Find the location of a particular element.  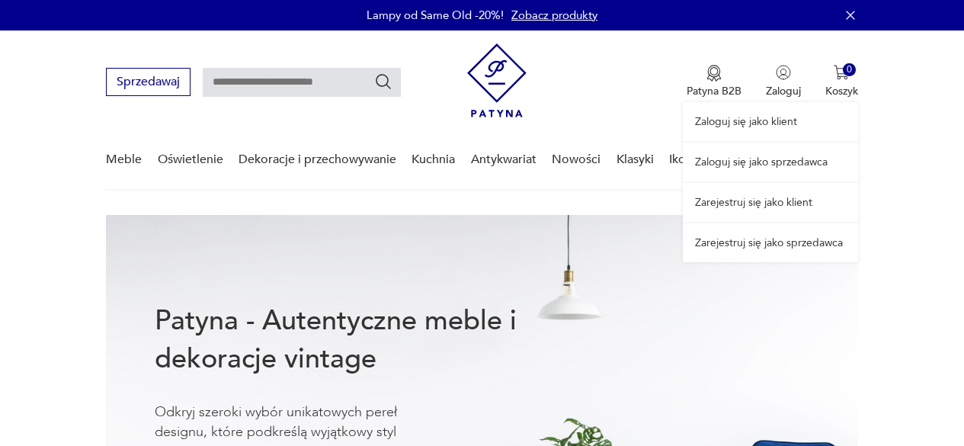

a: Antykwariat is located at coordinates (504, 159).